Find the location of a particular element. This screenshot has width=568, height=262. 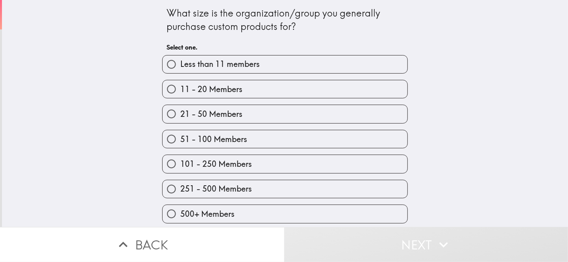

button: 251 - 500 Members is located at coordinates (285, 189).